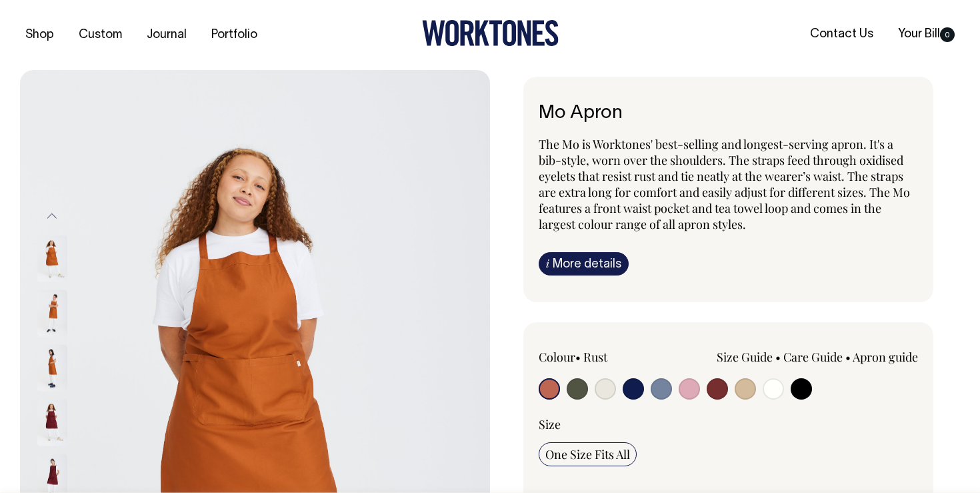 Image resolution: width=980 pixels, height=493 pixels. Describe the element at coordinates (100, 34) in the screenshot. I see `a: Custom` at that location.